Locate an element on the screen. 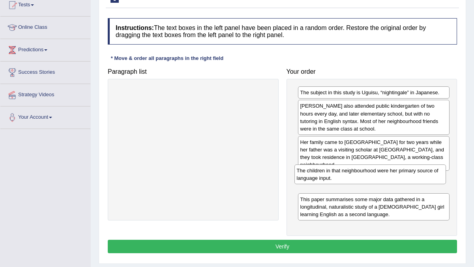  a: Your Account is located at coordinates (45, 116).